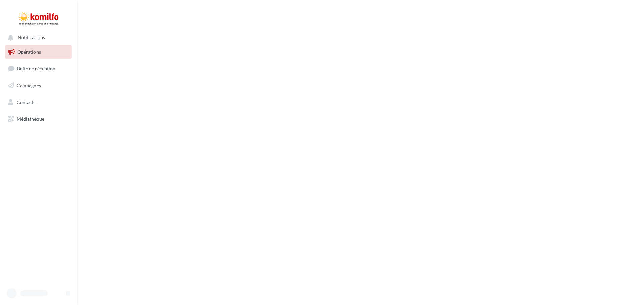 The width and height of the screenshot is (643, 305). Describe the element at coordinates (36, 68) in the screenshot. I see `span: Boîte de réception` at that location.